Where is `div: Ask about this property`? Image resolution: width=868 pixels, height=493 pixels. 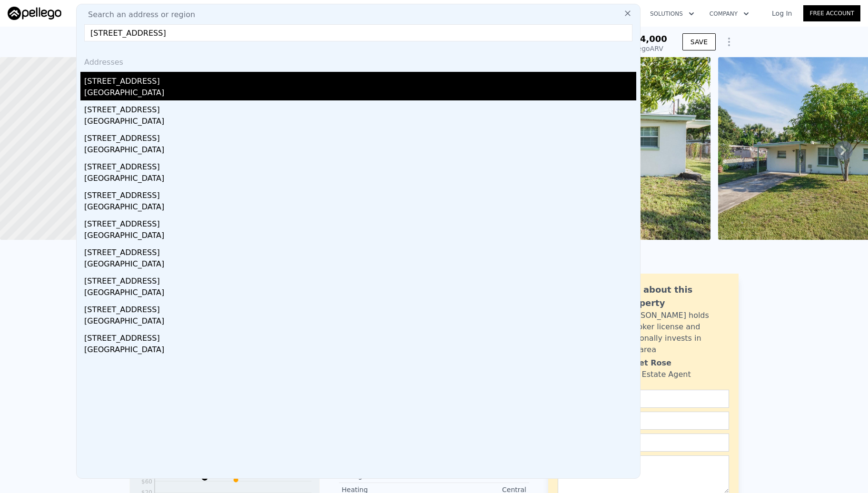
div: Ask about this property is located at coordinates (676, 296).